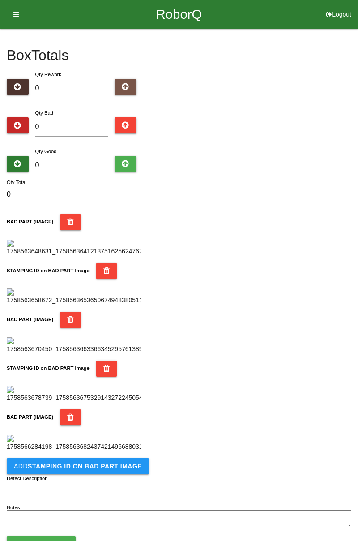 This screenshot has height=541, width=358. What do you see at coordinates (13, 507) in the screenshot?
I see `label: Notes` at bounding box center [13, 507].